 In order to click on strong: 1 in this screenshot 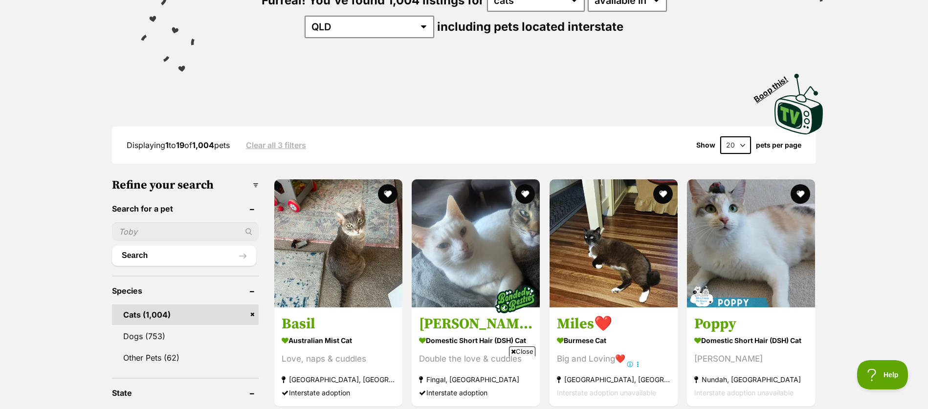, I will do `click(167, 145)`.